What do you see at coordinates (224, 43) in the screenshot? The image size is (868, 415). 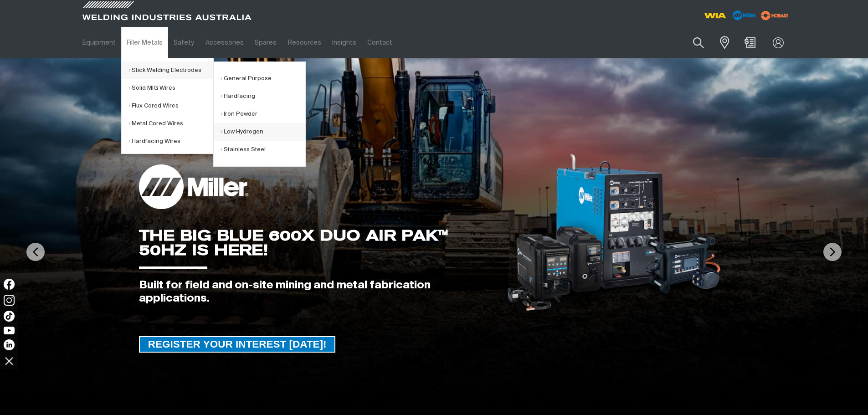 I see `a: Accessories` at bounding box center [224, 43].